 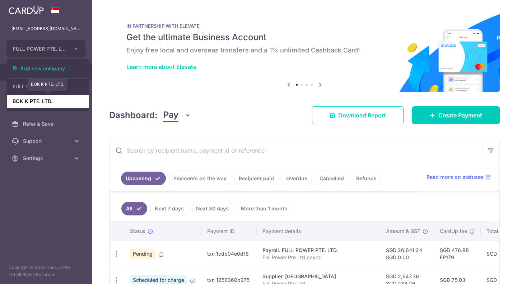 I want to click on p: Full Power Pte Ltd payroll, so click(x=319, y=258).